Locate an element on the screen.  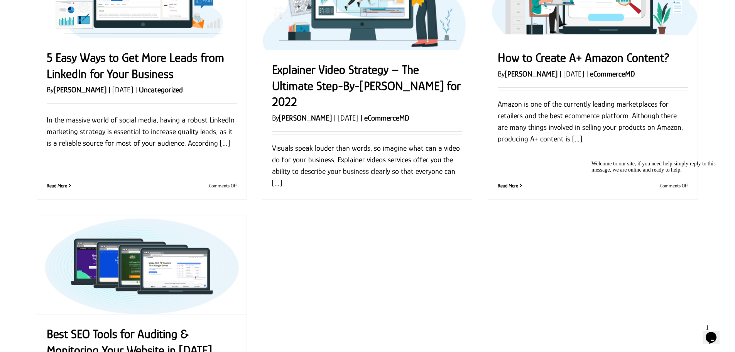
a: More on 5 Easy Ways to Get More Leads from LinkedIn for Your Business is located at coordinates (57, 185).